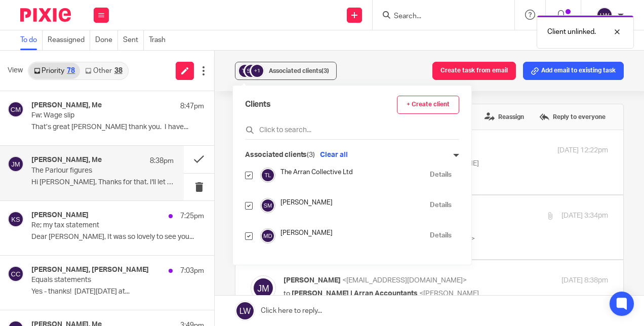  I want to click on div: 38, so click(119, 71).